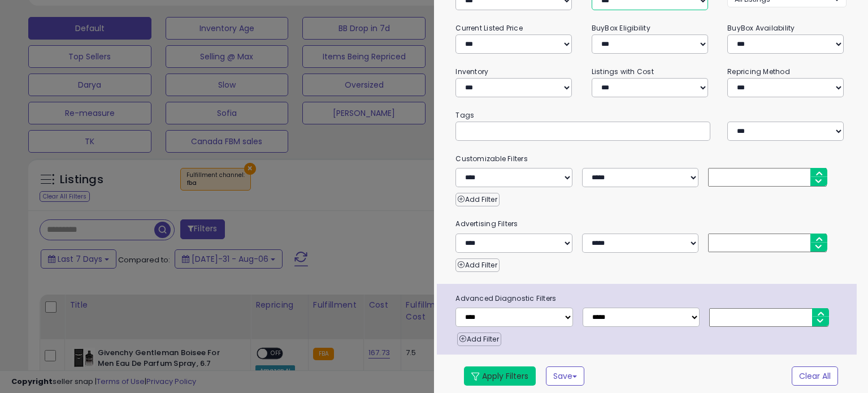  What do you see at coordinates (651, 159) in the screenshot?
I see `small: Customizable Filters` at bounding box center [651, 159].